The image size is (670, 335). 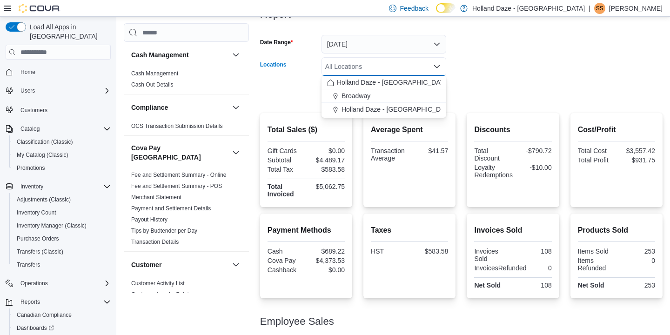 I want to click on div: Transaction Average, so click(x=389, y=155).